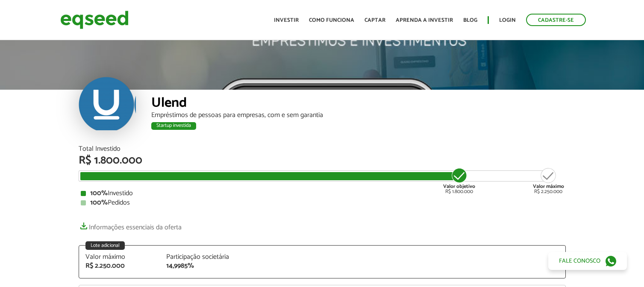 This screenshot has width=644, height=287. I want to click on a: Como funciona, so click(332, 20).